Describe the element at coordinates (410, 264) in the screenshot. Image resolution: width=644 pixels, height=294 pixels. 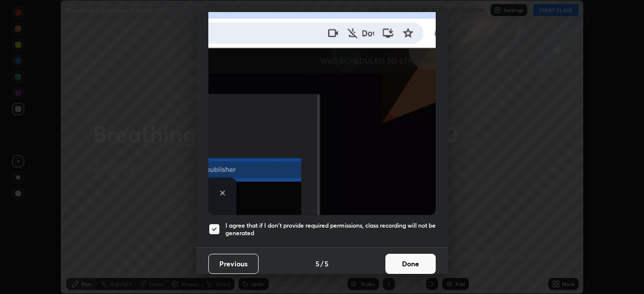
I see `button: Done` at that location.